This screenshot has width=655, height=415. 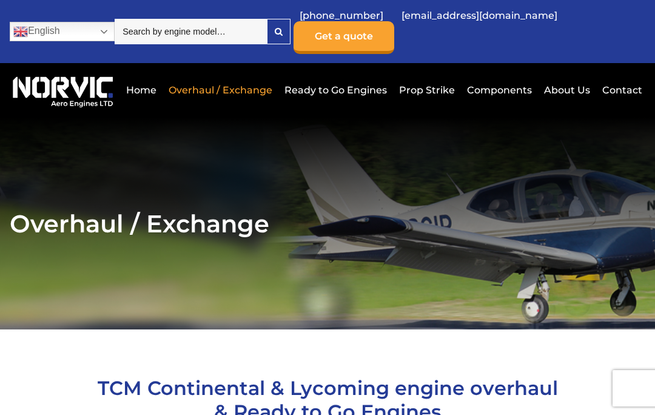 What do you see at coordinates (427, 90) in the screenshot?
I see `a: Prop Strike` at bounding box center [427, 90].